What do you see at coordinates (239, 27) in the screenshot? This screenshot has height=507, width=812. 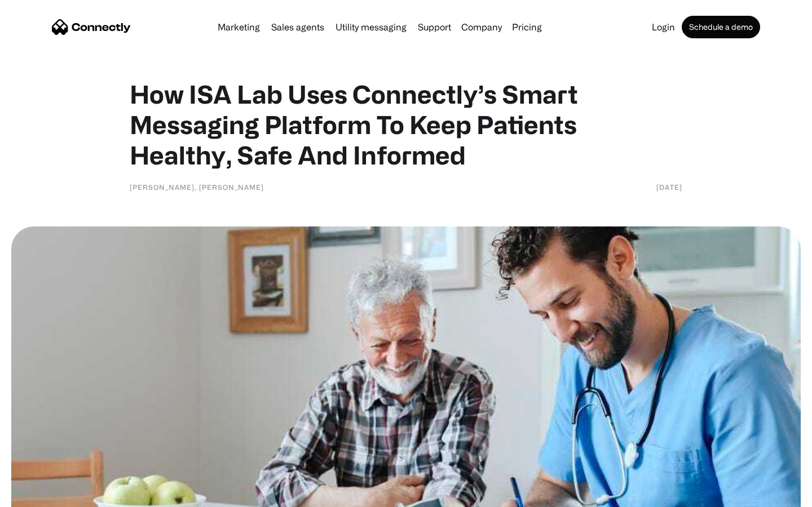 I see `a: Marketing` at bounding box center [239, 27].